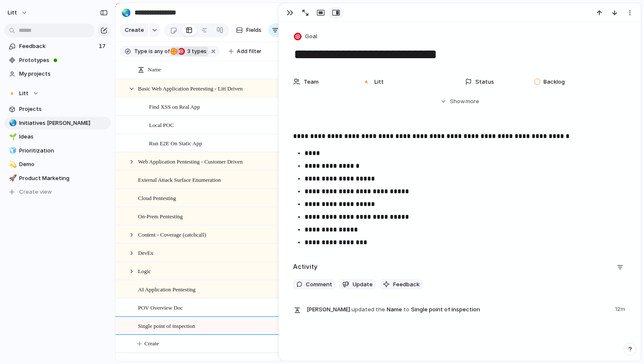  I want to click on span: My projects, so click(63, 74).